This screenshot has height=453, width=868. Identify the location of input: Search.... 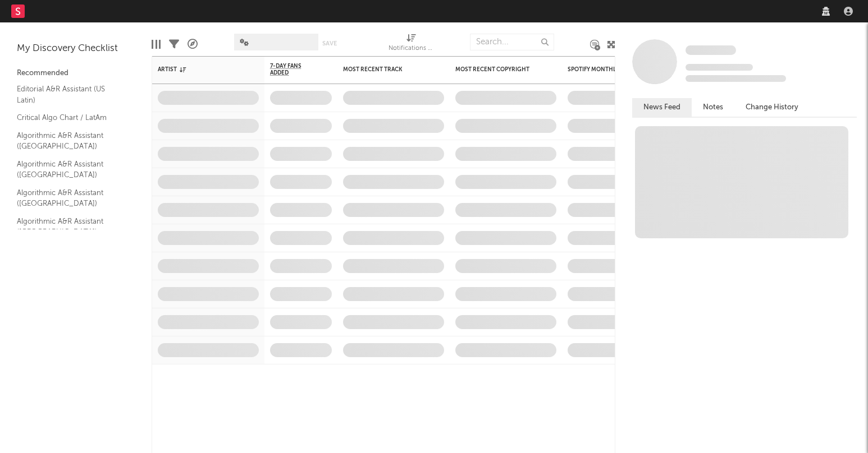
(512, 42).